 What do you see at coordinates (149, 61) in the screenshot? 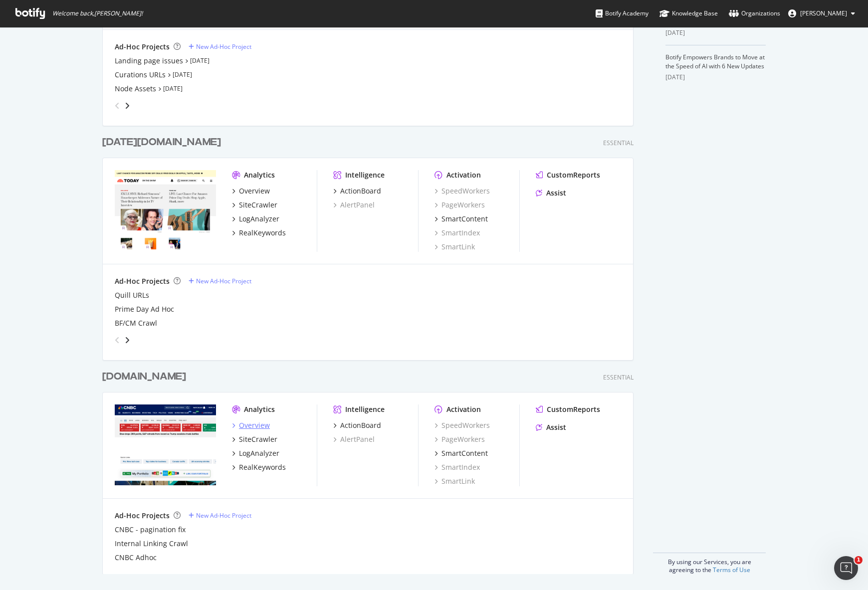
I see `a: Landing page issues` at bounding box center [149, 61].